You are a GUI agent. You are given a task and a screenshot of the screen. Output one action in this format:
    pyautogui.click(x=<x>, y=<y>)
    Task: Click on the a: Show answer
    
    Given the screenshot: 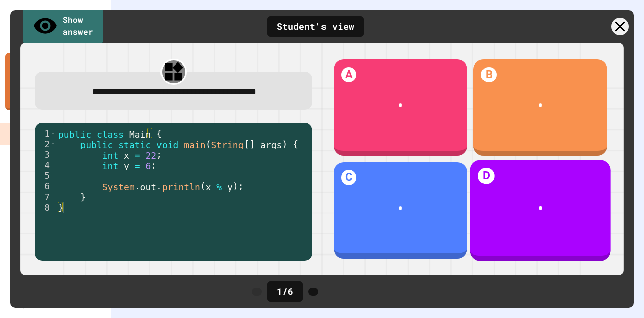 What is the action you would take?
    pyautogui.click(x=63, y=27)
    